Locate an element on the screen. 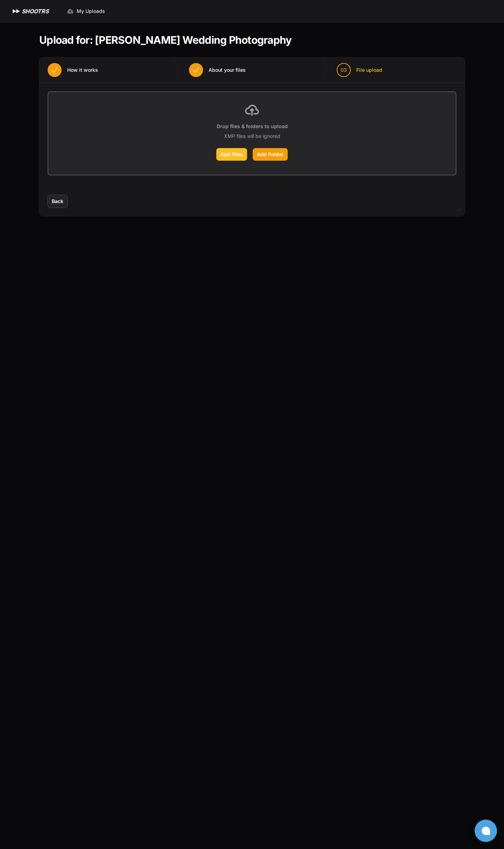 Image resolution: width=504 pixels, height=849 pixels. label: Add Files is located at coordinates (232, 154).